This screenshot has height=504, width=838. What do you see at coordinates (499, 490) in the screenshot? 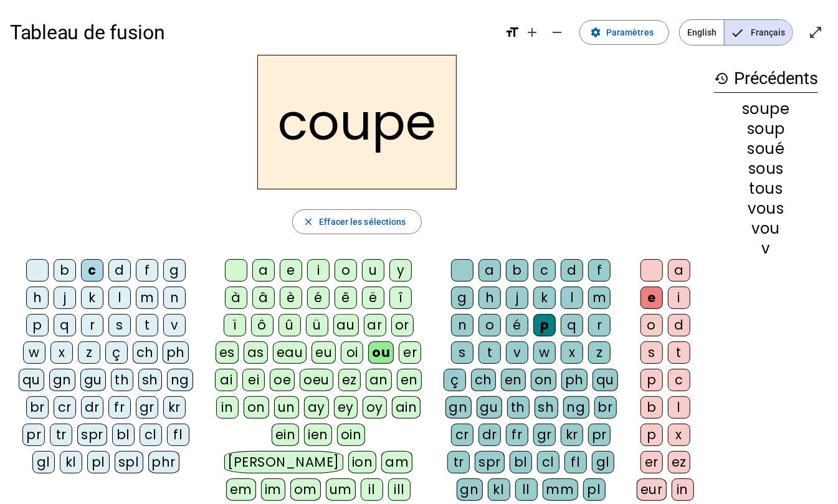
I see `div: kl` at bounding box center [499, 490].